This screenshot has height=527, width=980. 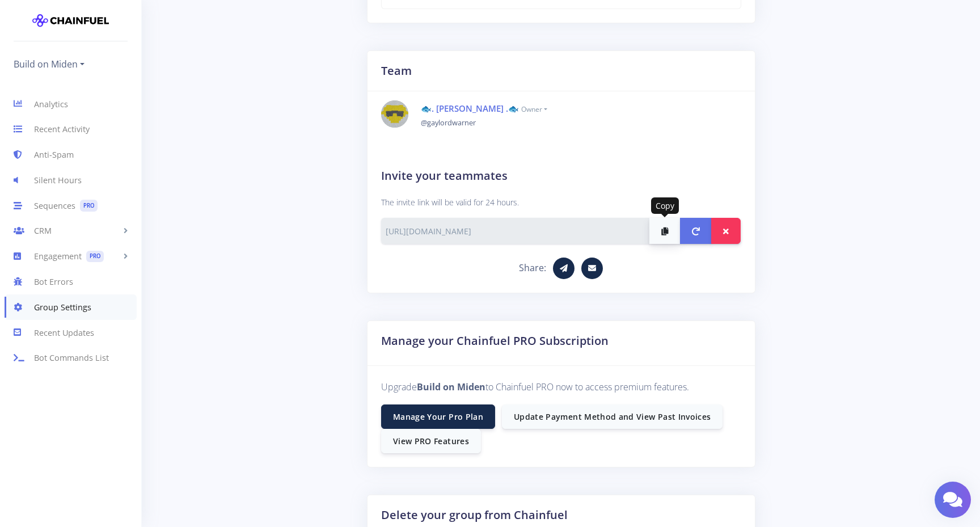 I want to click on a: Manage Your Pro Plan, so click(x=438, y=416).